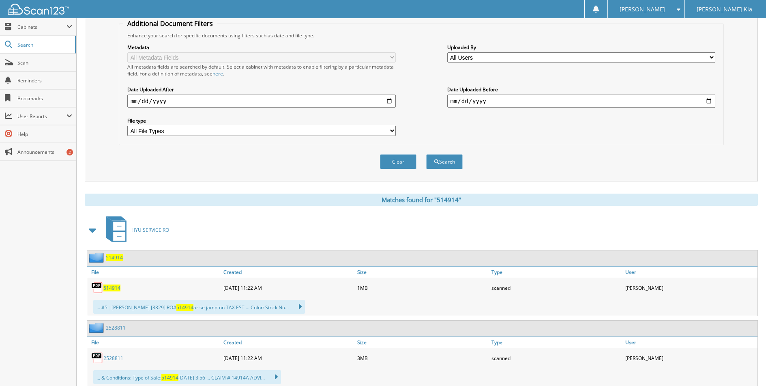  I want to click on span: HYU SERVICE RO, so click(150, 230).